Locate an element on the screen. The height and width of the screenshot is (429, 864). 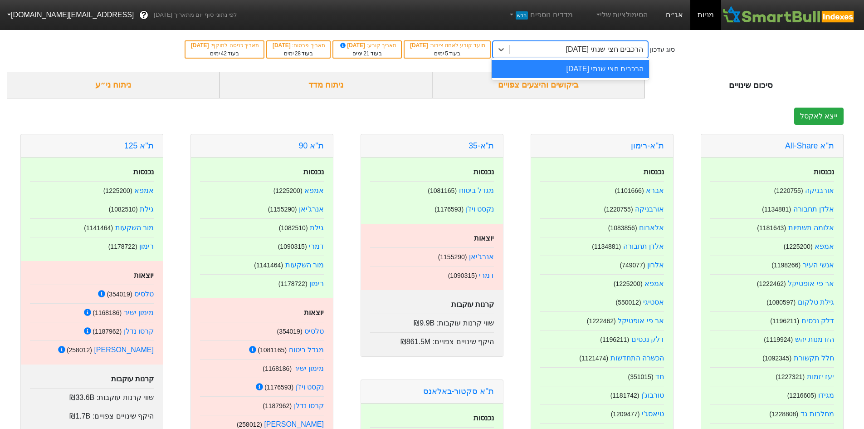
a: דמרי is located at coordinates (316, 246).